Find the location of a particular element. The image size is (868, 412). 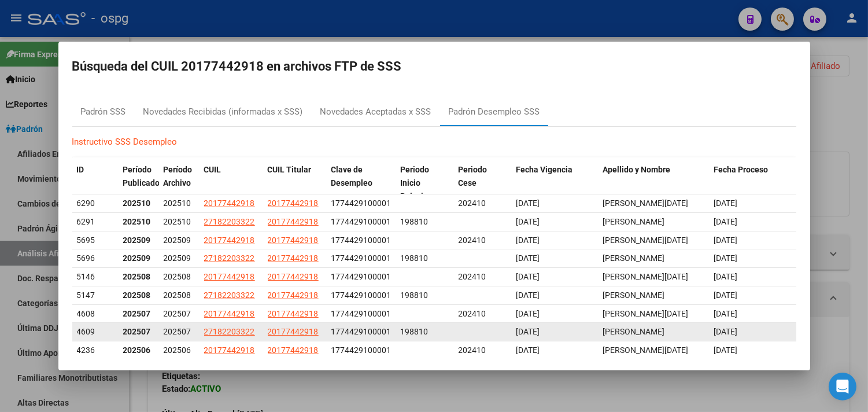

datatable-header-cell: CUIL Titular is located at coordinates (295, 183).